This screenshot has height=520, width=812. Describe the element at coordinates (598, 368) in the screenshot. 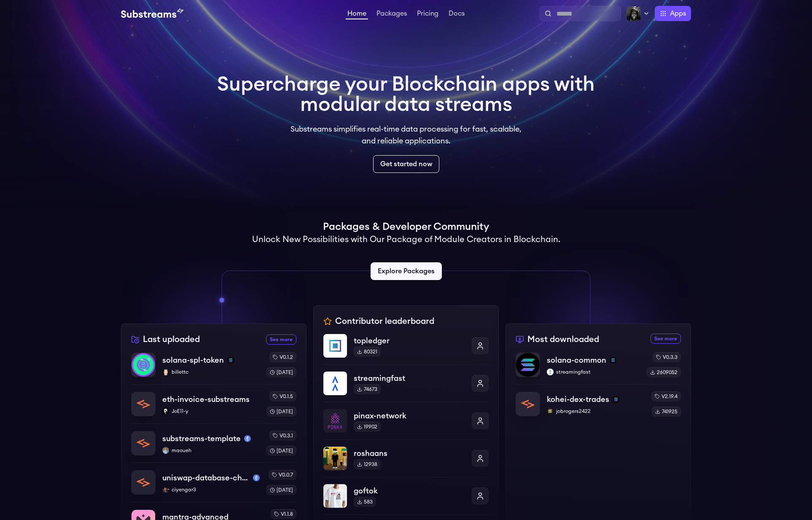

I see `a: solana-commonsolana-commonsolanastreamingfaststreamingfastv0.3.32609052` at that location.